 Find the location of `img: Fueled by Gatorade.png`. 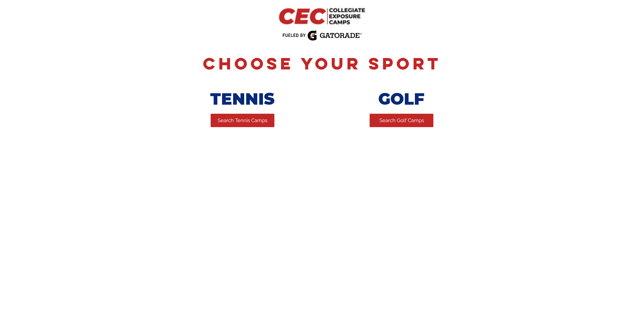

img: Fueled by Gatorade.png is located at coordinates (322, 36).